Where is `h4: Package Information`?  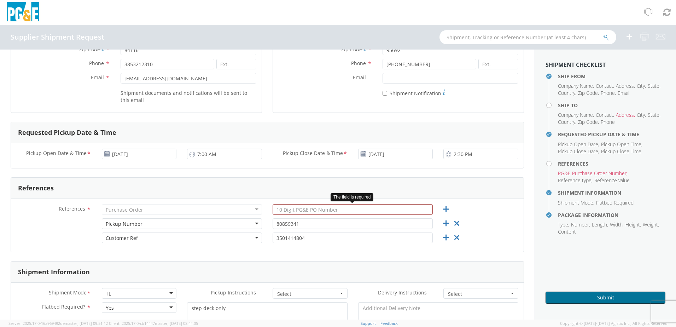
h4: Package Information is located at coordinates (612, 215).